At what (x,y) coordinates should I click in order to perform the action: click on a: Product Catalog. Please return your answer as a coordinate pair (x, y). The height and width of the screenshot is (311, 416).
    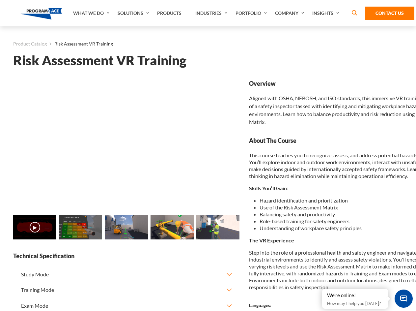
    Looking at the image, I should click on (30, 44).